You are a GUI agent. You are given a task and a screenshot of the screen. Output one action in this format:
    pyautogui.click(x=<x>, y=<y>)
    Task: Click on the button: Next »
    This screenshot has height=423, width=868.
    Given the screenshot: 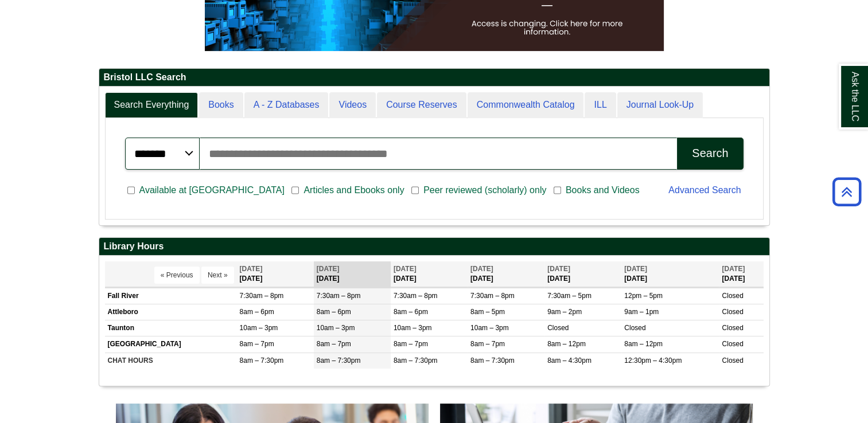 What is the action you would take?
    pyautogui.click(x=217, y=275)
    